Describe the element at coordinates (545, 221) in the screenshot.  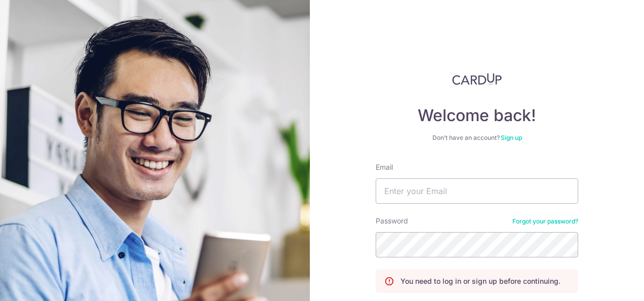
I see `a: Forgot your password?` at that location.